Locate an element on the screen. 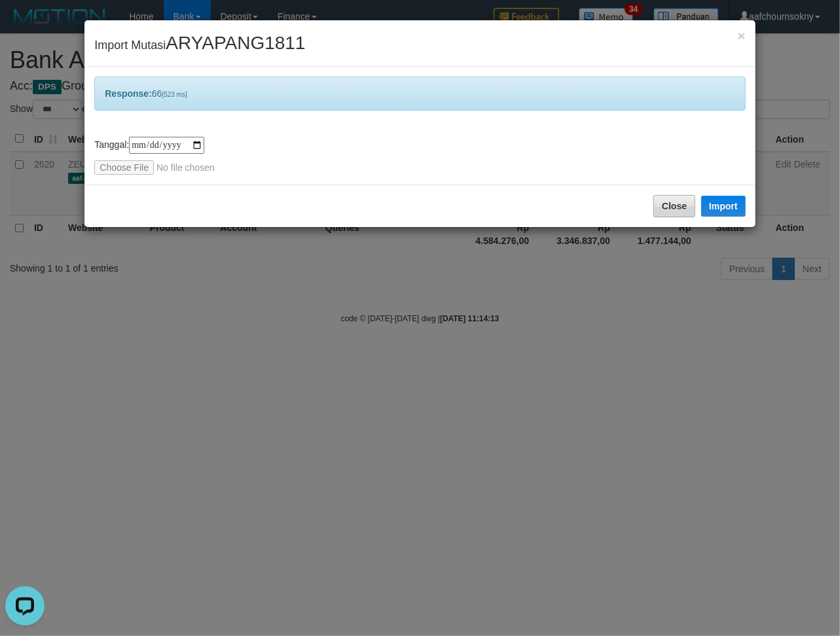 The image size is (840, 636). button: Import is located at coordinates (723, 206).